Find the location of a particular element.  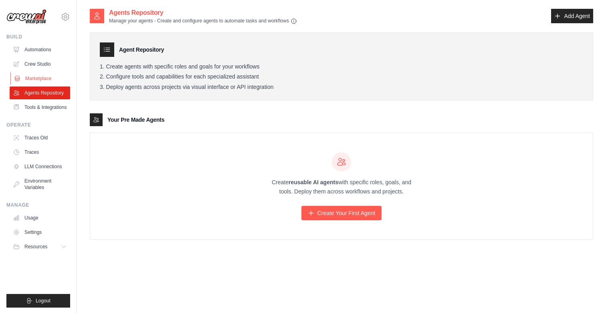

a: Tools & Integrations is located at coordinates (40, 107).